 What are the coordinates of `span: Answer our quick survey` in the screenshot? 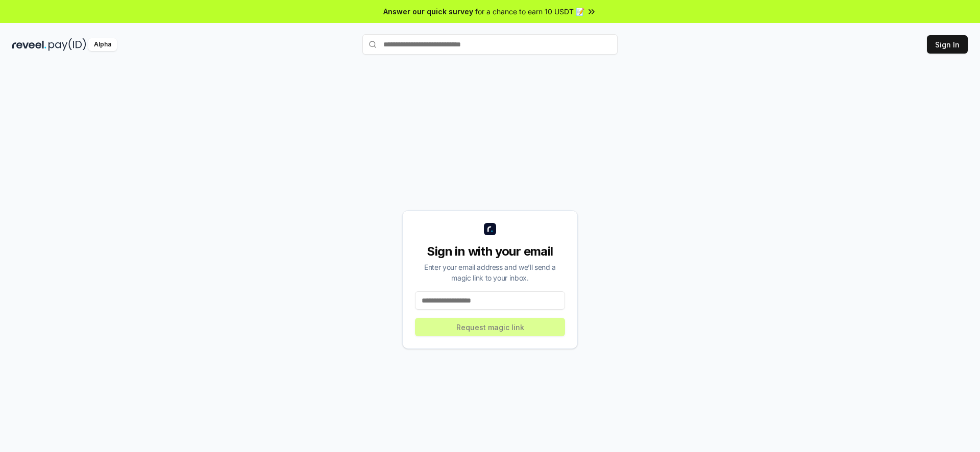 It's located at (428, 11).